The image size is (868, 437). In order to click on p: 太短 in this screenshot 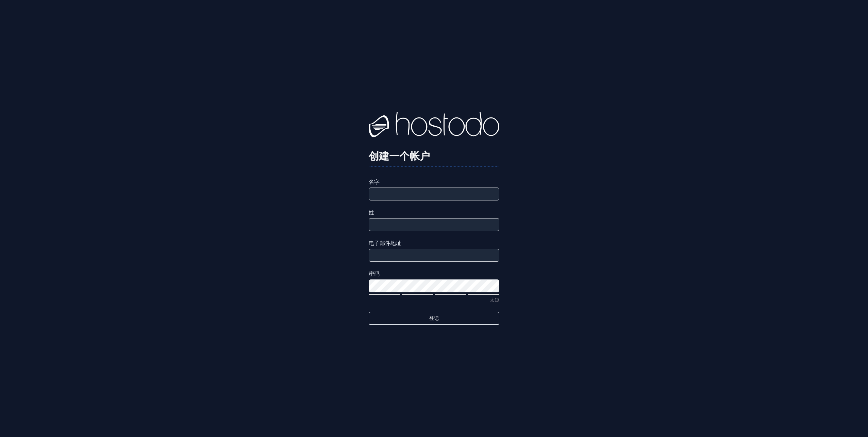, I will do `click(434, 300)`.